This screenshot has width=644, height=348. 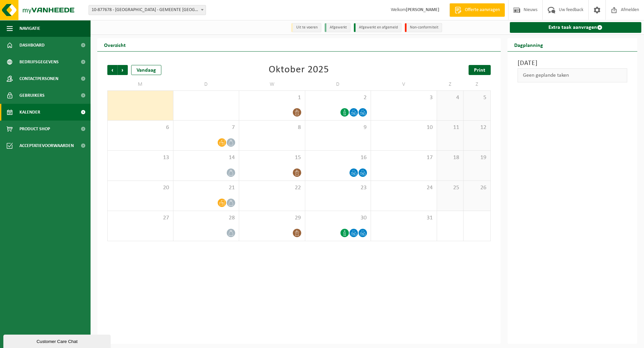 I want to click on span: 29, so click(x=272, y=218).